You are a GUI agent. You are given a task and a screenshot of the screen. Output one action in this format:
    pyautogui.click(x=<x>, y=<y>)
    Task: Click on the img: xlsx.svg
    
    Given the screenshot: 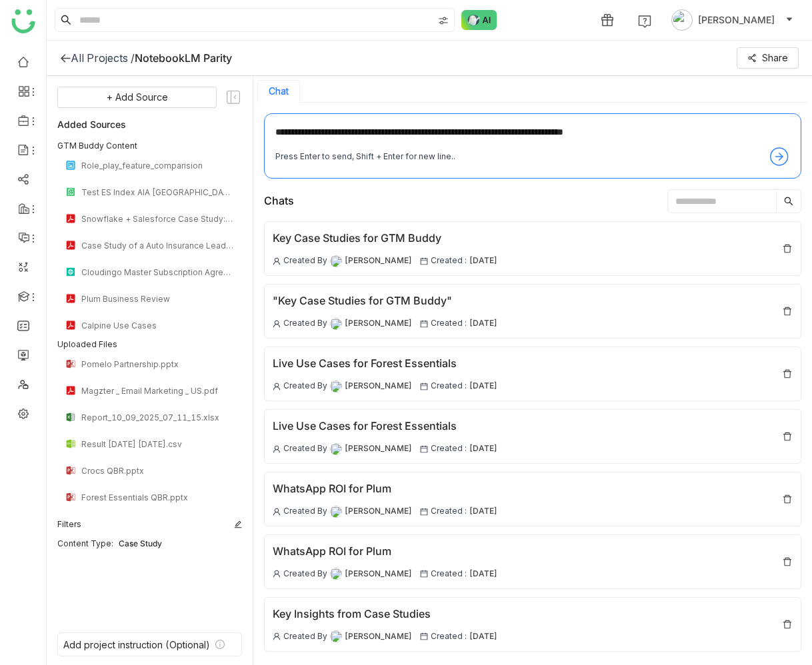 What is the action you would take?
    pyautogui.click(x=70, y=417)
    